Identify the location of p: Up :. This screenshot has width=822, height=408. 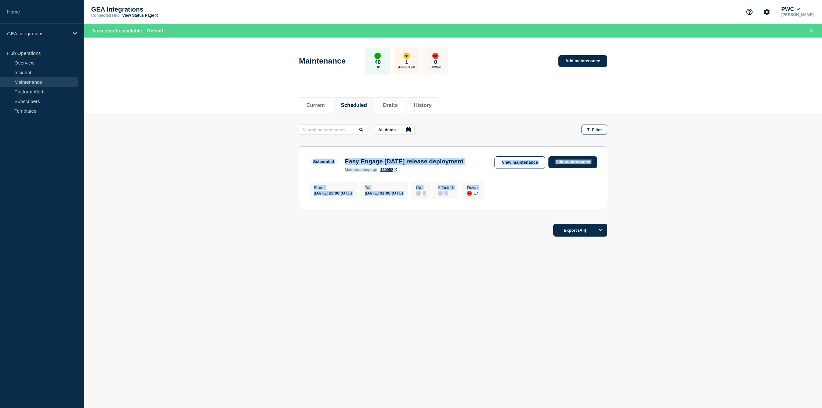
(420, 187).